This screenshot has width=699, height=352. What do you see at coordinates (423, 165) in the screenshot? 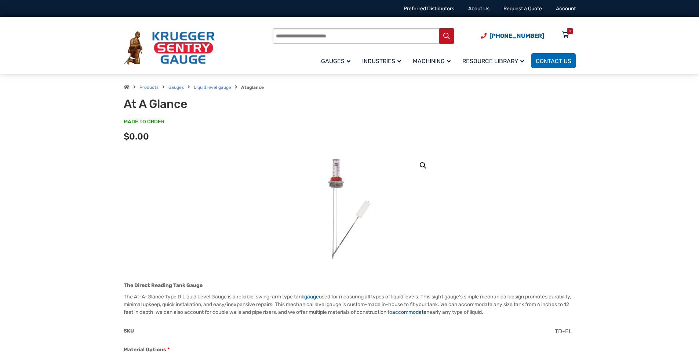
I see `a: View full-screen image gallery` at bounding box center [423, 165].